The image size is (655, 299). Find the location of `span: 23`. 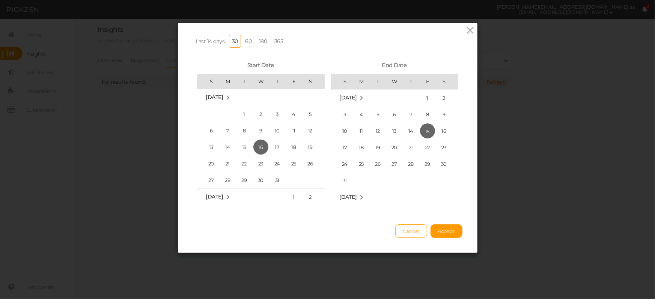

span: 23 is located at coordinates (444, 147).